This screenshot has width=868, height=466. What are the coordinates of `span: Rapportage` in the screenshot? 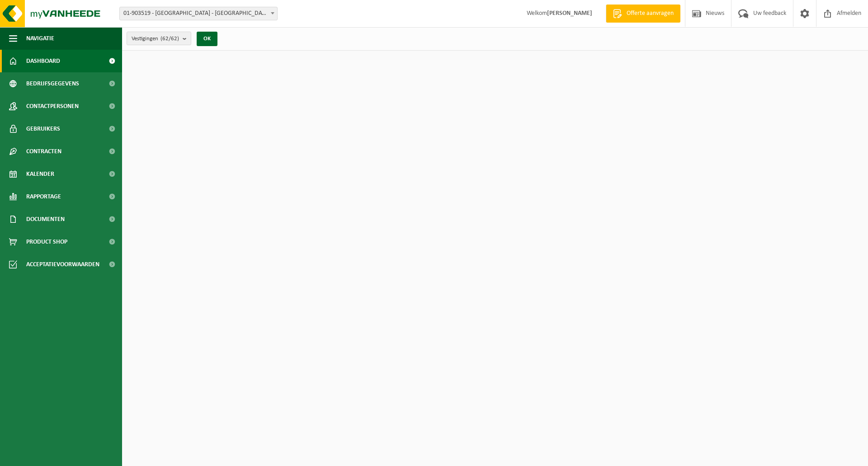 It's located at (43, 197).